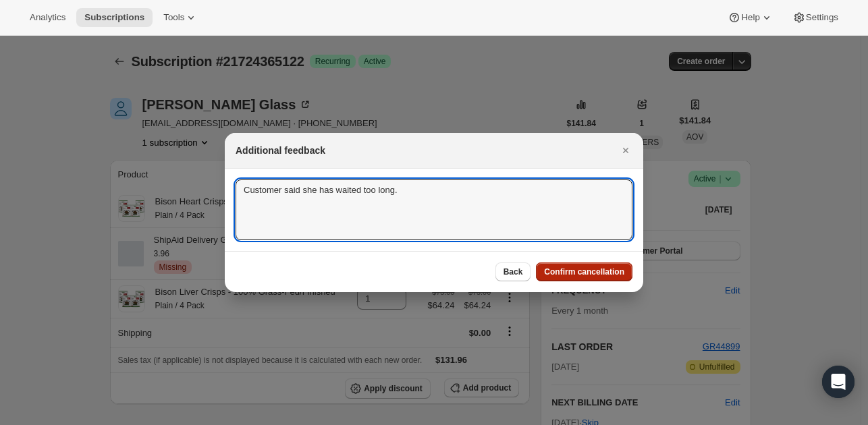  Describe the element at coordinates (513, 272) in the screenshot. I see `span: Back` at that location.